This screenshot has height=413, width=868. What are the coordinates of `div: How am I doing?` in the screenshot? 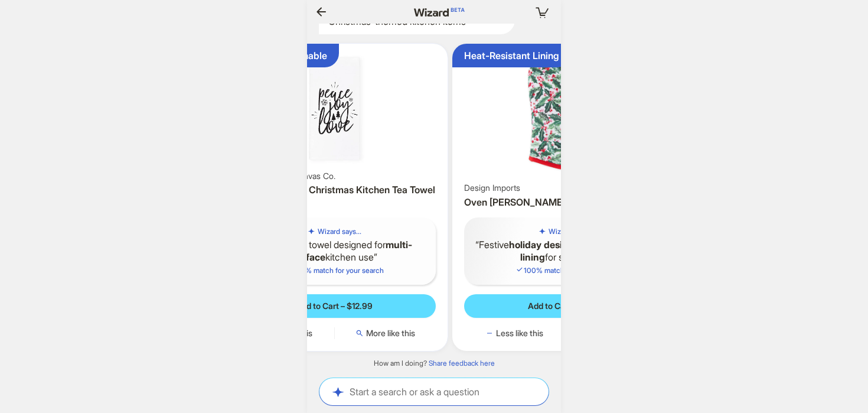 It's located at (434, 363).